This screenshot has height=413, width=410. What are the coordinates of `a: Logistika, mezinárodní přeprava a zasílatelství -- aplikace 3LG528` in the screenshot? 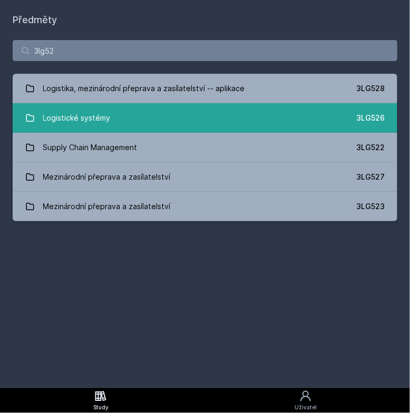 It's located at (205, 88).